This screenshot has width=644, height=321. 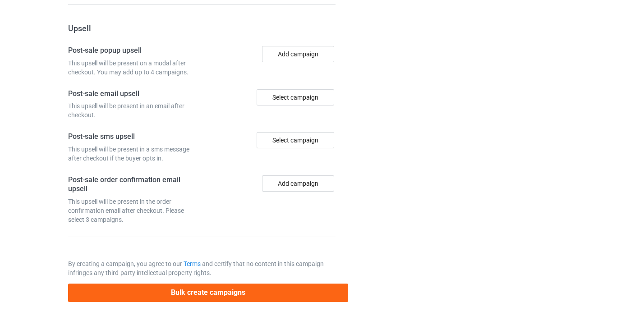 I want to click on h3: Upsell, so click(x=202, y=28).